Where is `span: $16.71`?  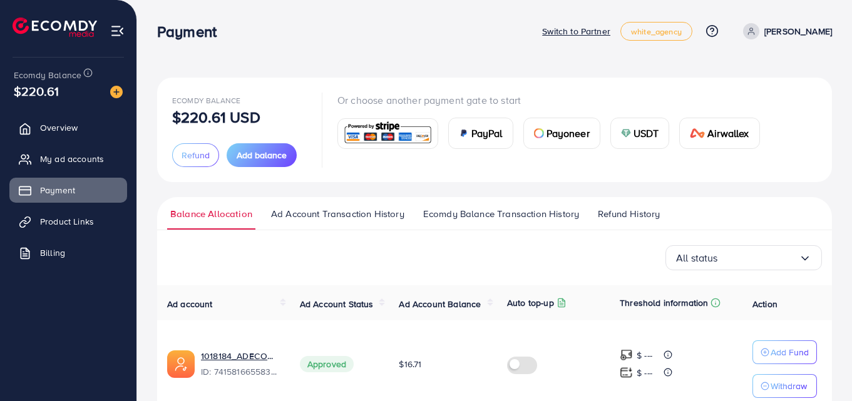 span: $16.71 is located at coordinates (410, 364).